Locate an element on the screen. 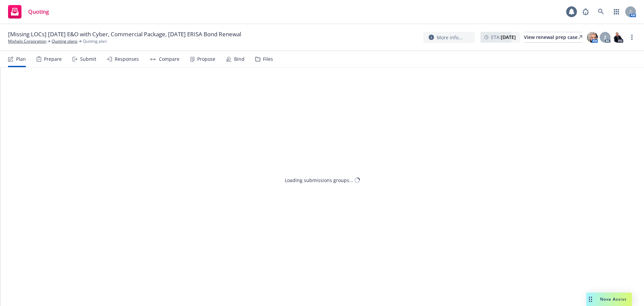 Image resolution: width=644 pixels, height=306 pixels. button: Nova Assist is located at coordinates (610, 299).